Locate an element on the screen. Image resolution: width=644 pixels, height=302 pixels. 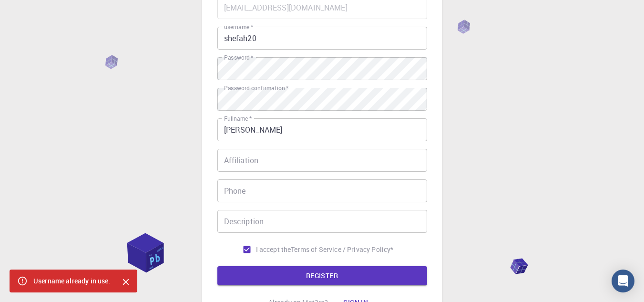
div: Open Intercom Messenger is located at coordinates (623, 281).